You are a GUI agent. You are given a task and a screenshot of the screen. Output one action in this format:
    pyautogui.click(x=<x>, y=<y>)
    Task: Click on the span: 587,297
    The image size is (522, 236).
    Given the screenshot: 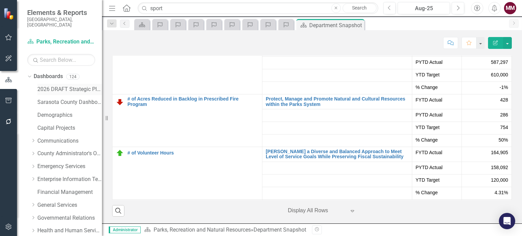 What is the action you would take?
    pyautogui.click(x=500, y=62)
    